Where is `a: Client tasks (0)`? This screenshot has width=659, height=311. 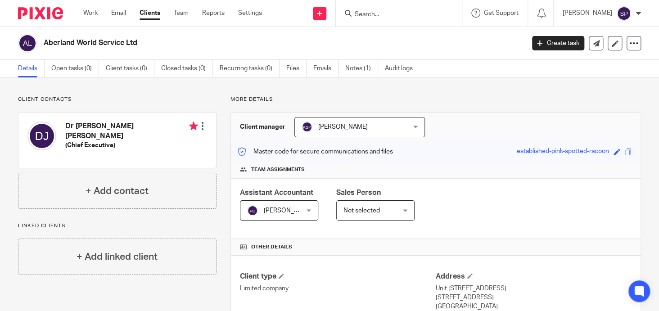 a: Client tasks (0) is located at coordinates (130, 68).